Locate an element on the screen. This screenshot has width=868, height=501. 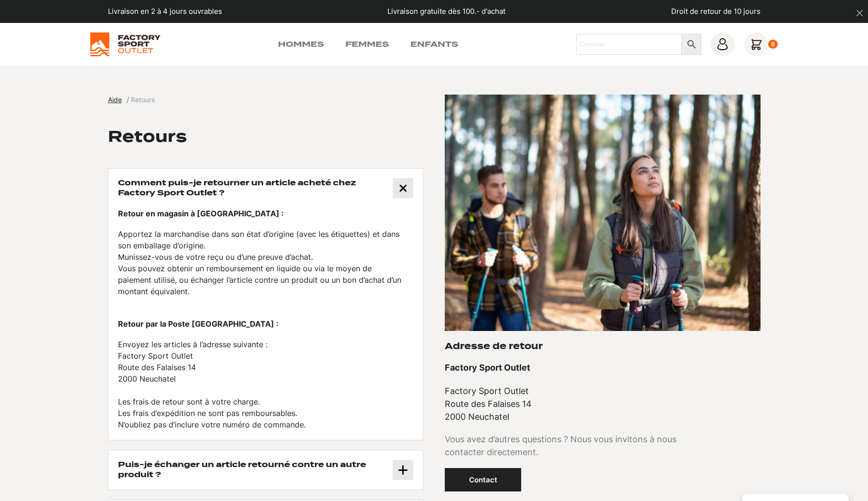
li: Vous pouvez obtenir un remboursement en liquide ou via le moyen de paiement utilisé, ou échanger ... is located at coordinates (265, 280).